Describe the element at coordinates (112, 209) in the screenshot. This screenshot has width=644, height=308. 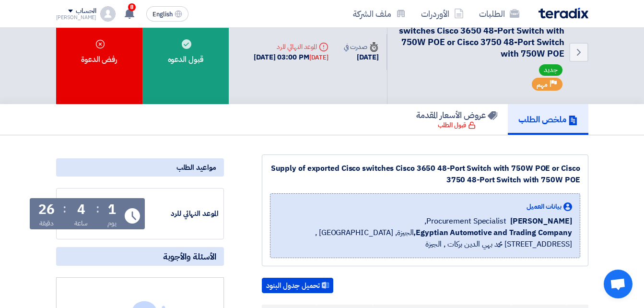
I see `div: 1` at that location.